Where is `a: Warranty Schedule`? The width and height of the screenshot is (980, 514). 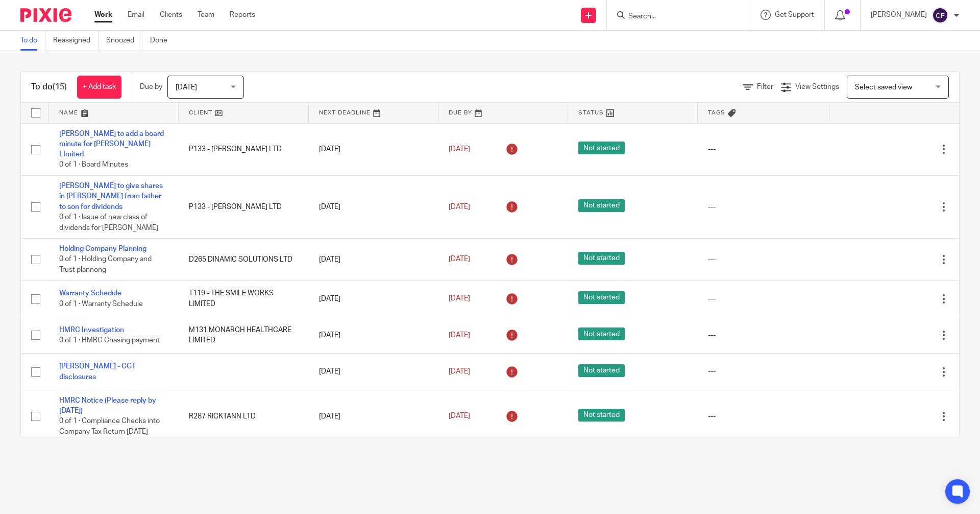 a: Warranty Schedule is located at coordinates (91, 293).